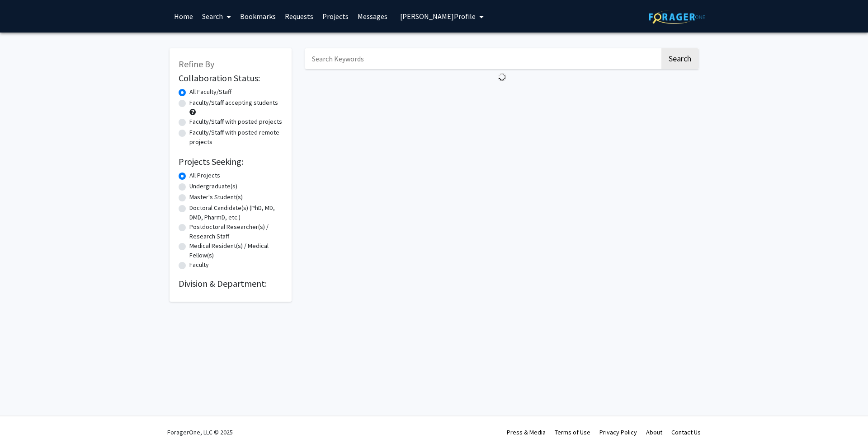  I want to click on label: Faculty/Staff with posted remote projects, so click(236, 138).